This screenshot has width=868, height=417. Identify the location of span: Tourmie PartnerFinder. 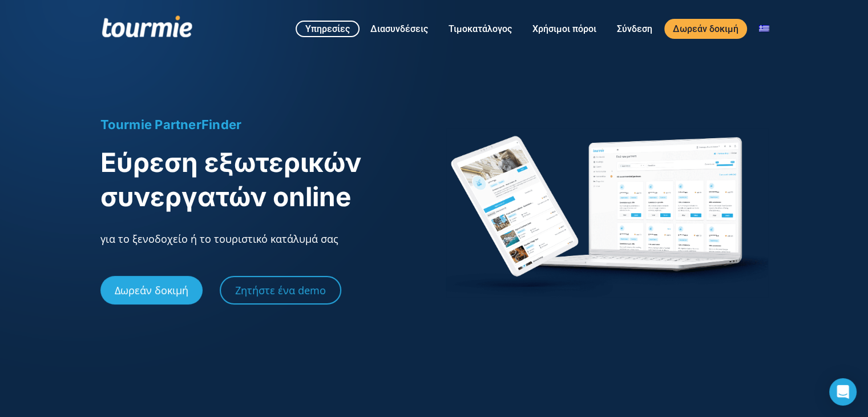
(171, 124).